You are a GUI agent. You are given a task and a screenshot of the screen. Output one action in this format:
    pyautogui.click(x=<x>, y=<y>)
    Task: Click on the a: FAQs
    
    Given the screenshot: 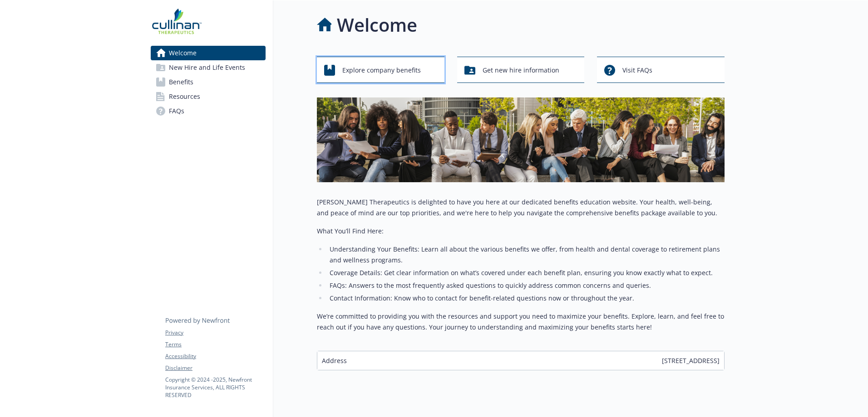 What is the action you would take?
    pyautogui.click(x=208, y=111)
    